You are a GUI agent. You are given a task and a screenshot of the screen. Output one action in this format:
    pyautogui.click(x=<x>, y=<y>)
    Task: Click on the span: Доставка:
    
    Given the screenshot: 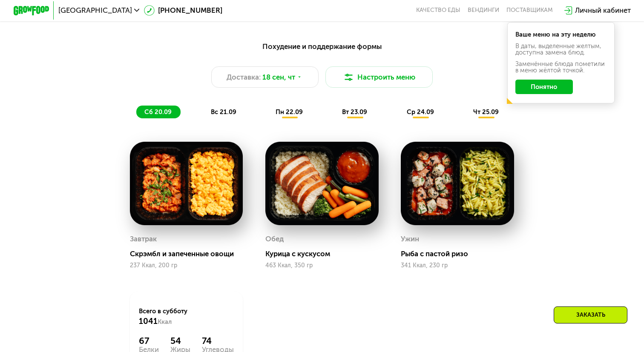 What is the action you would take?
    pyautogui.click(x=244, y=77)
    